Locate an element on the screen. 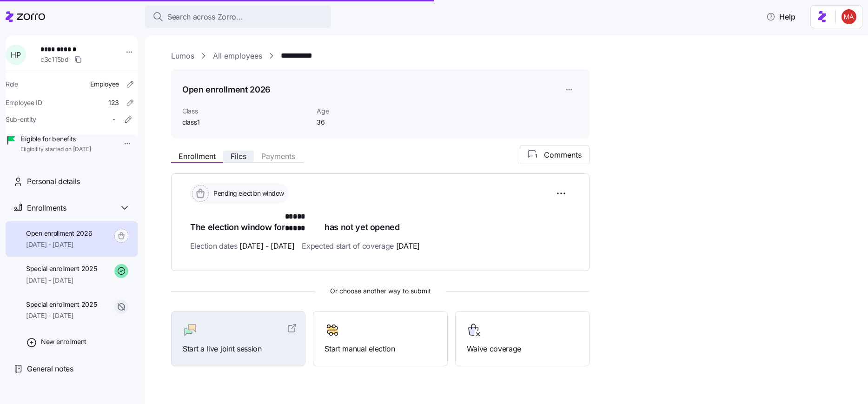 The width and height of the screenshot is (868, 404). span: 123 is located at coordinates (113, 103).